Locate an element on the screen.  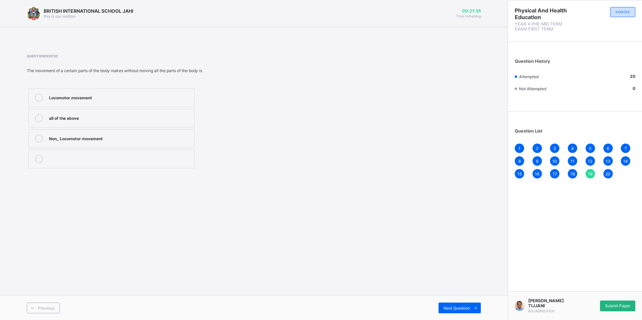
span: 20 is located at coordinates (608, 174).